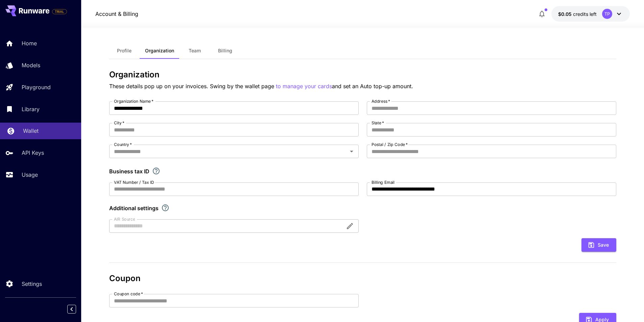 The width and height of the screenshot is (644, 322). I want to click on label: Country, so click(123, 144).